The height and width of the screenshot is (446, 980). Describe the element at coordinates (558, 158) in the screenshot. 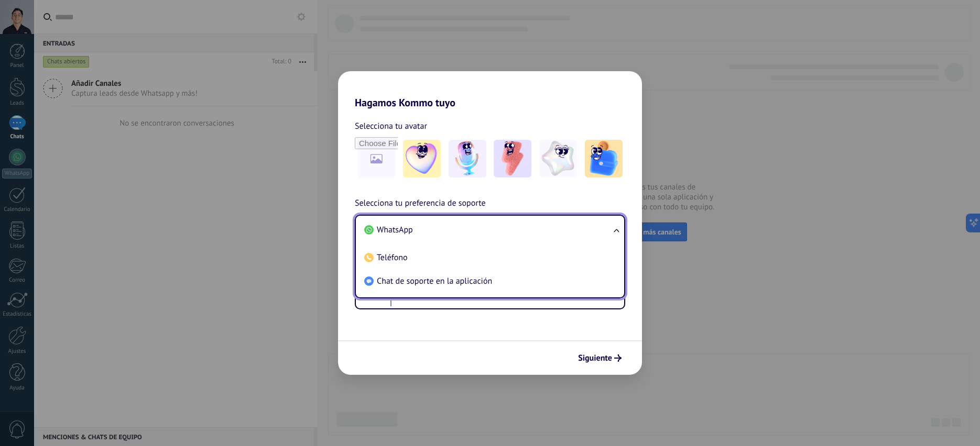

I see `img: -4.jpeg` at that location.